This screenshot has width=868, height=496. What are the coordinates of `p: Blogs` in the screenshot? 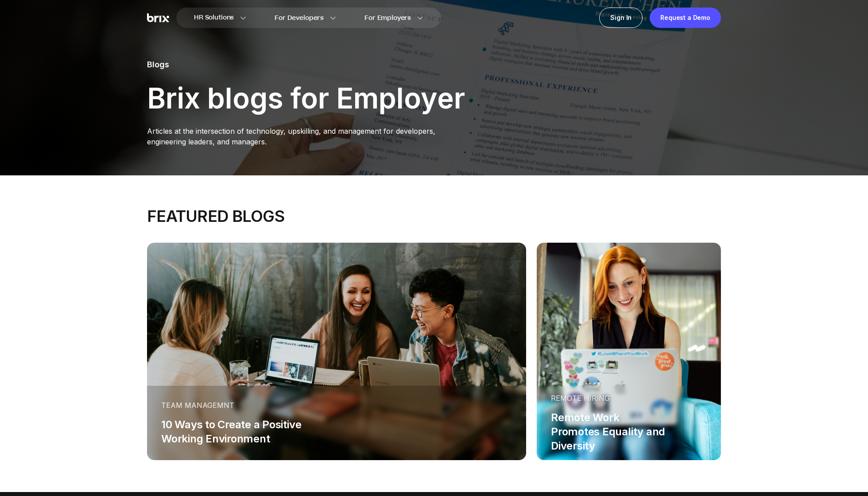 It's located at (306, 65).